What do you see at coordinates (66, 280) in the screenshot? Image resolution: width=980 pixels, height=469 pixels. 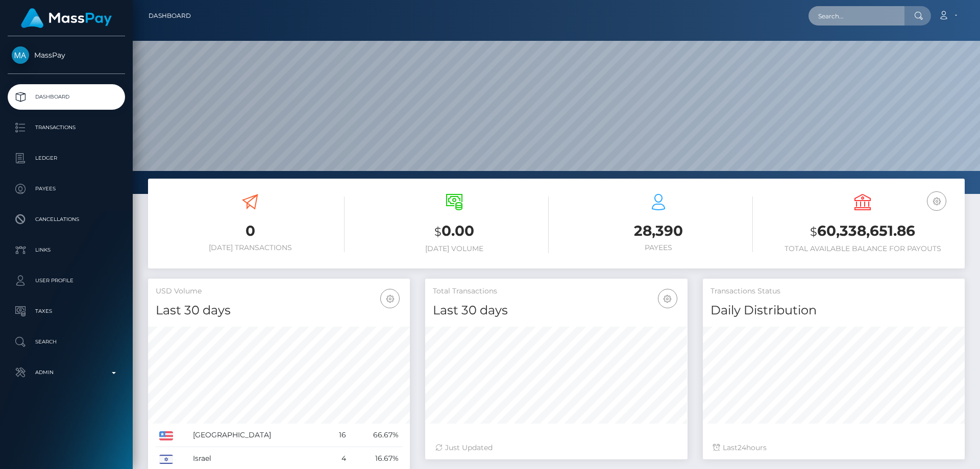 I see `p: User Profile` at bounding box center [66, 280].